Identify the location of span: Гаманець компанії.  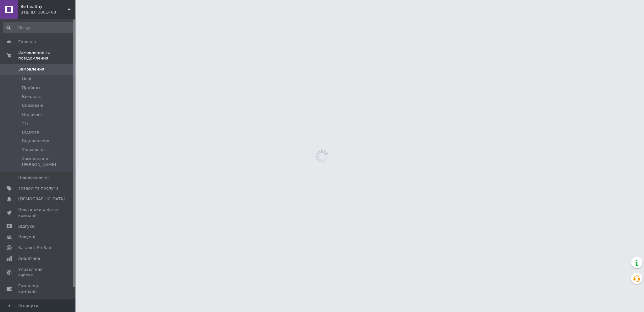
(38, 289).